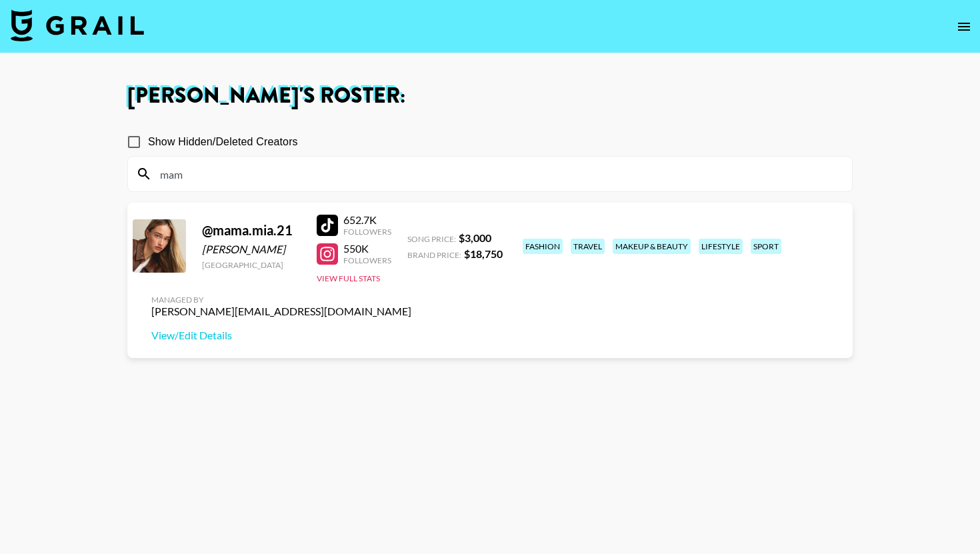  I want to click on strong: $ 3,000, so click(475, 237).